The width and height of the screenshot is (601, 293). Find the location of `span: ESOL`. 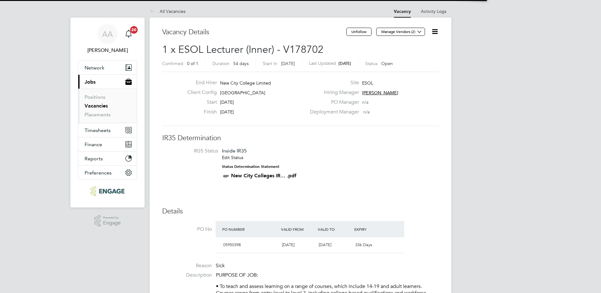

span: ESOL is located at coordinates (368, 83).